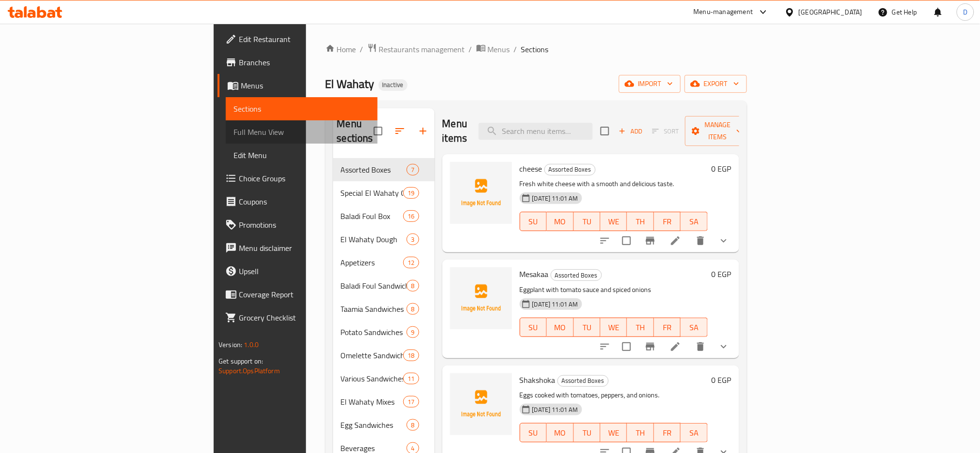 The width and height of the screenshot is (980, 453). What do you see at coordinates (373, 379) in the screenshot?
I see `span: Various Sandwiches` at bounding box center [373, 379].